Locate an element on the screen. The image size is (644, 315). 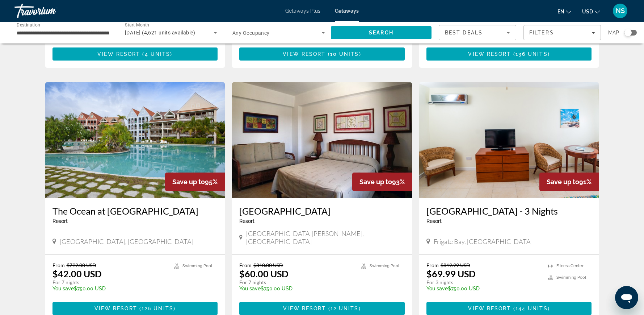
span: $792.00 USD is located at coordinates (82, 265).